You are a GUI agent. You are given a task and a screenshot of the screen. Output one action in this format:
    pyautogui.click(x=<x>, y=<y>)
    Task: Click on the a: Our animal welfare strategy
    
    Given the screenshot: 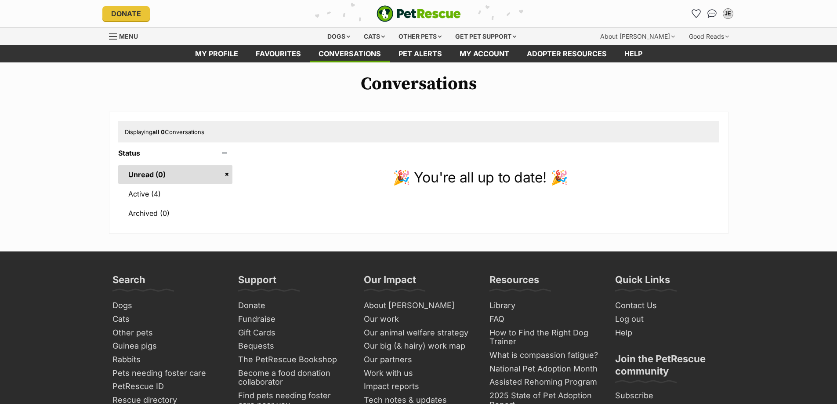 What is the action you would take?
    pyautogui.click(x=419, y=333)
    